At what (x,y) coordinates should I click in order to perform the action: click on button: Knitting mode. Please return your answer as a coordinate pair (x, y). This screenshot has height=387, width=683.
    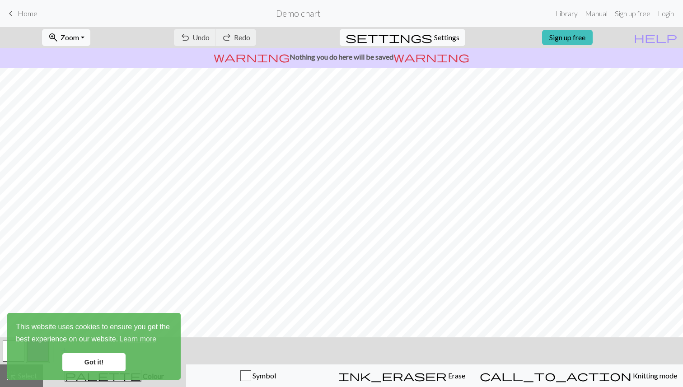
    Looking at the image, I should click on (578, 376).